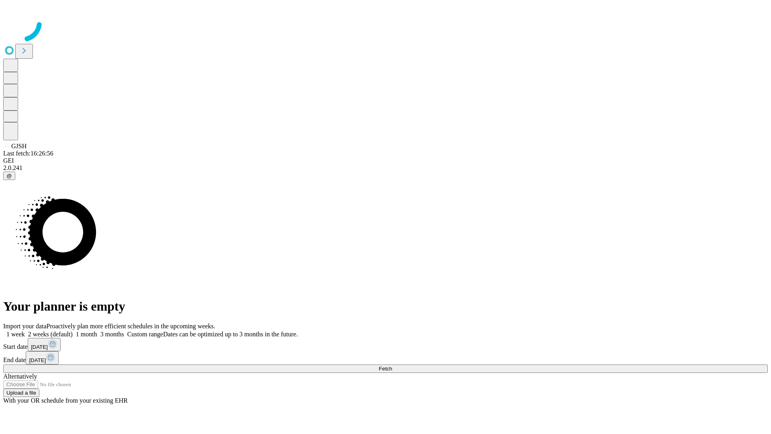 Image resolution: width=771 pixels, height=434 pixels. I want to click on span: Last fetch: 16:26:56, so click(28, 153).